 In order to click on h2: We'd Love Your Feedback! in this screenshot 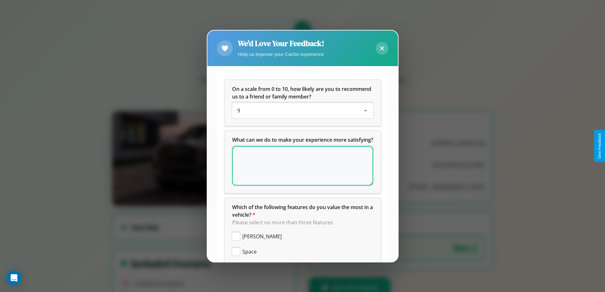, I will do `click(281, 43)`.